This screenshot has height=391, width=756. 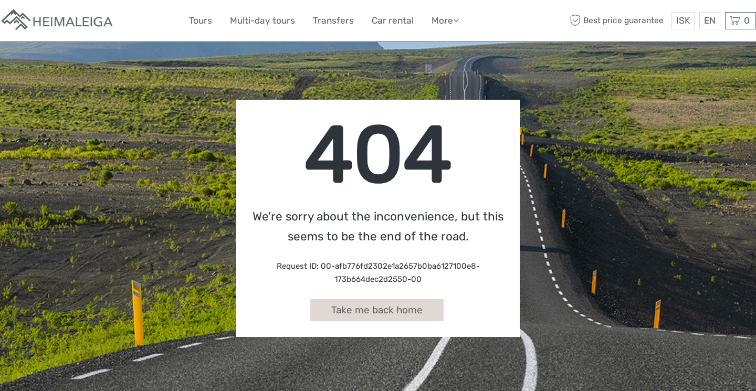 What do you see at coordinates (618, 20) in the screenshot?
I see `span: Best price guarantee` at bounding box center [618, 20].